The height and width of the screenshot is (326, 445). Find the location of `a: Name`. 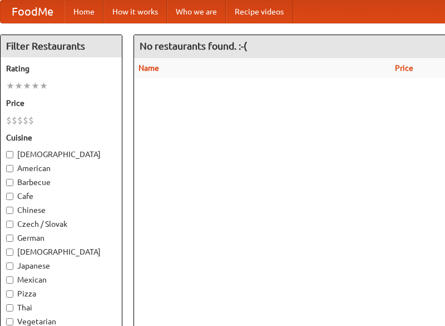

a: Name is located at coordinates (149, 68).